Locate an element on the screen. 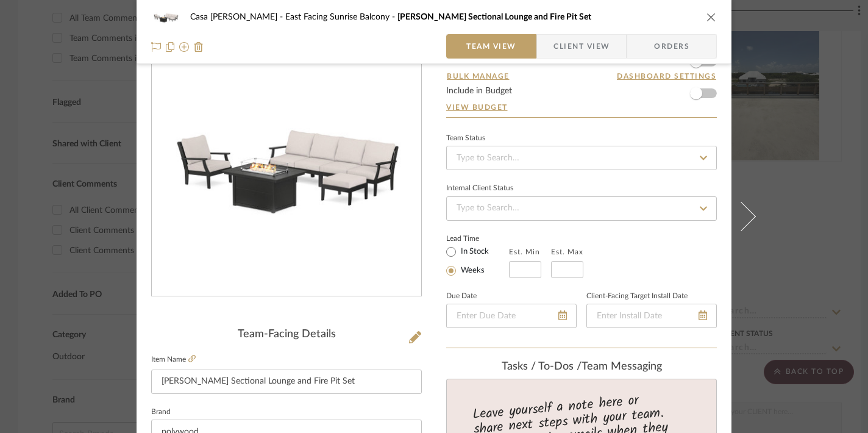  span: Orders is located at coordinates (671, 47).